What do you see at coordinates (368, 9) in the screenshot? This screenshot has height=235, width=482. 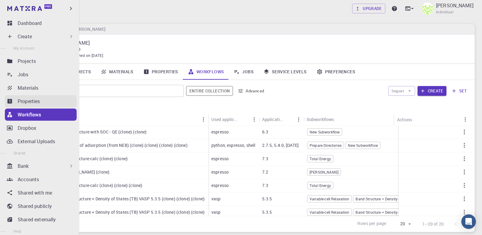 I see `a: Upgrade` at bounding box center [368, 9].